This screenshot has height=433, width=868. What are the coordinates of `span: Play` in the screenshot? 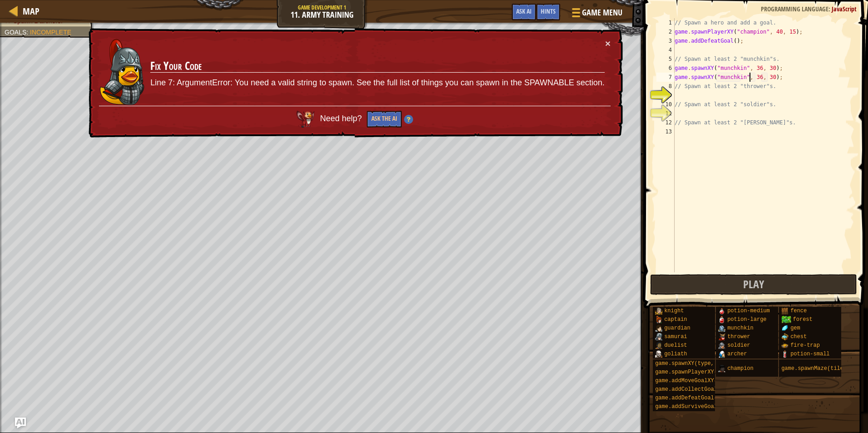 It's located at (754, 284).